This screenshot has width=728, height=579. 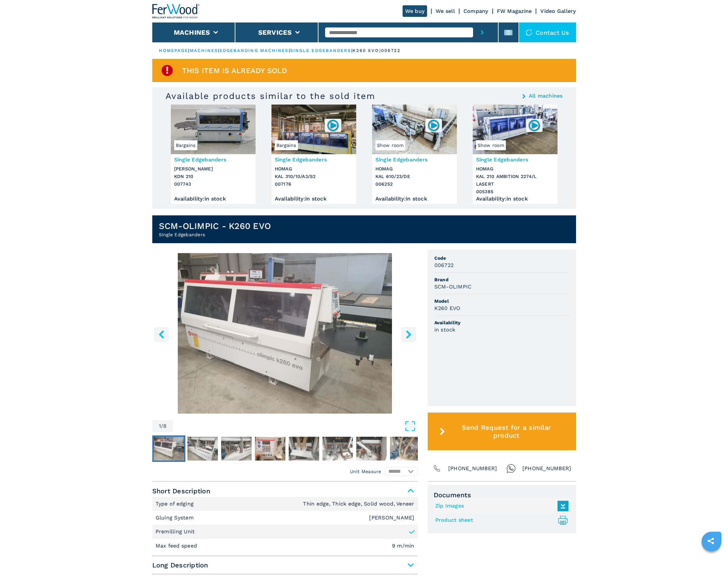 What do you see at coordinates (304, 449) in the screenshot?
I see `img: 155c1f7d8c9ca7c7676fc6c516e92fb4` at bounding box center [304, 449].